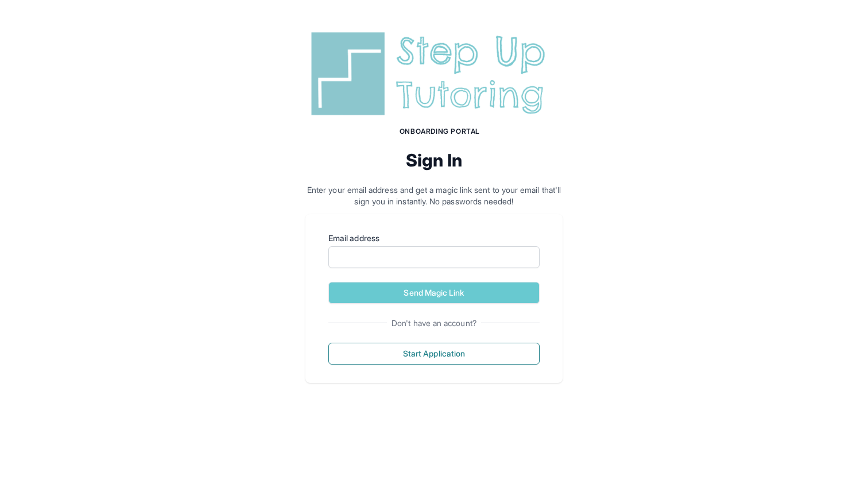 The height and width of the screenshot is (492, 868). I want to click on label: Email address, so click(434, 238).